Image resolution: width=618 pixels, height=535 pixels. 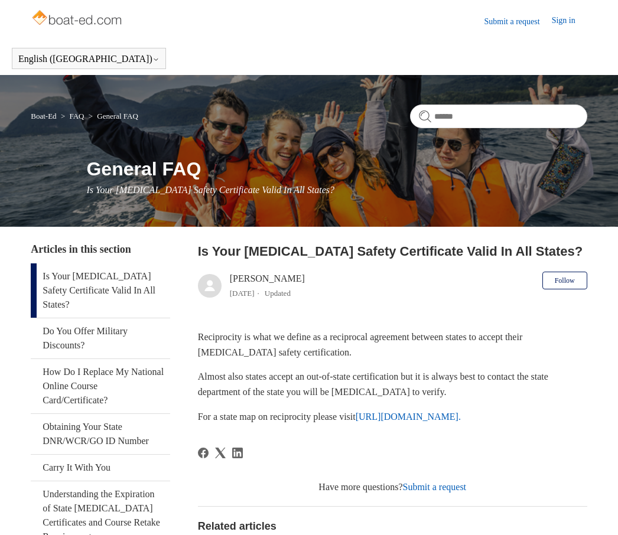 I want to click on a: LinkedIn, so click(x=237, y=453).